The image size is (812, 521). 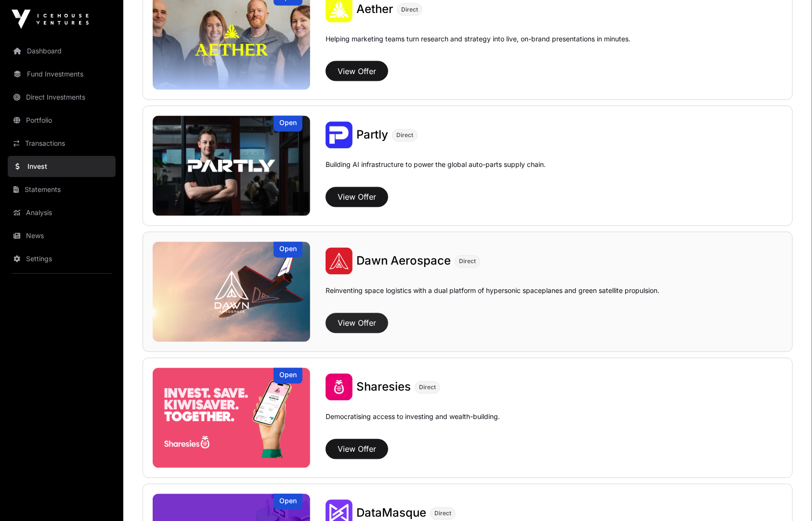 What do you see at coordinates (61, 97) in the screenshot?
I see `a: Direct Investments` at bounding box center [61, 97].